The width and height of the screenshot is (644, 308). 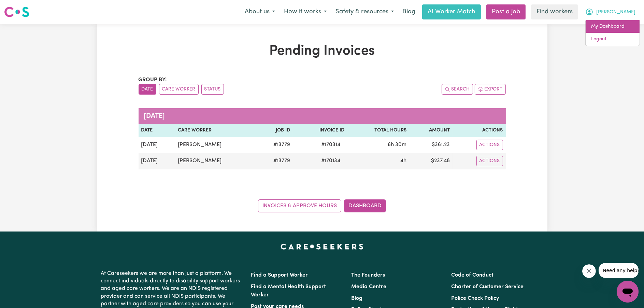 What do you see at coordinates (490, 89) in the screenshot?
I see `button: Export` at bounding box center [490, 89].